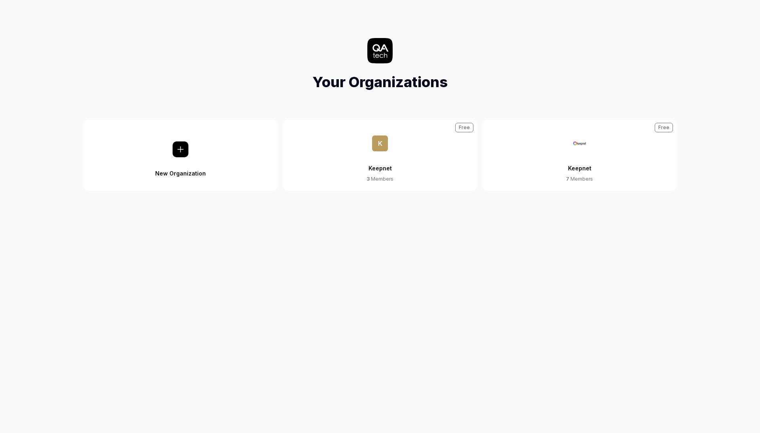  I want to click on span: 7, so click(568, 179).